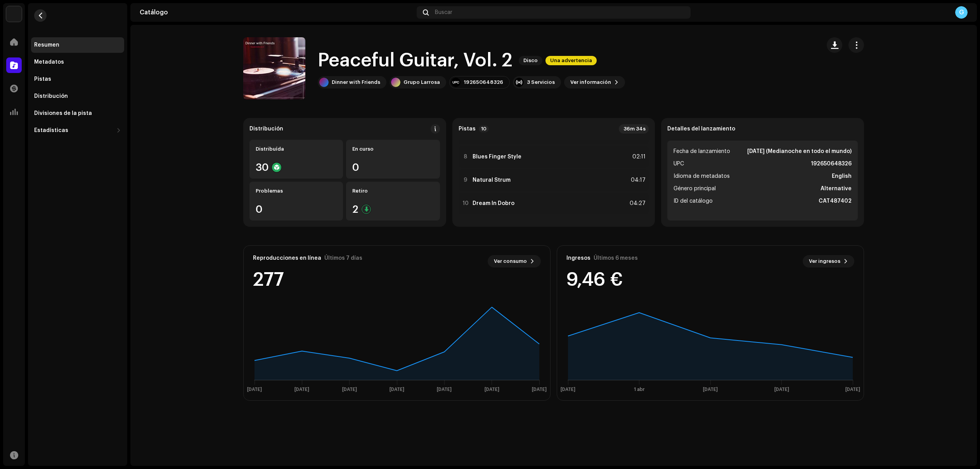 Image resolution: width=980 pixels, height=469 pixels. What do you see at coordinates (49, 62) in the screenshot?
I see `div: Metadatos` at bounding box center [49, 62].